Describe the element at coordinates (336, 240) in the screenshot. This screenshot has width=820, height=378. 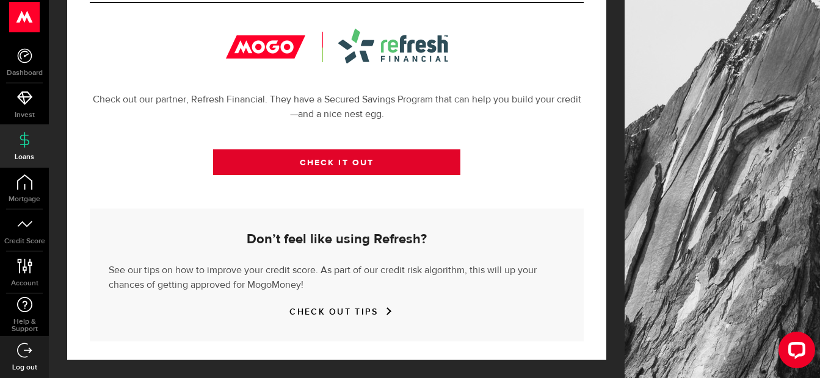
I see `h5: Don’t feel like using Refresh?` at that location.